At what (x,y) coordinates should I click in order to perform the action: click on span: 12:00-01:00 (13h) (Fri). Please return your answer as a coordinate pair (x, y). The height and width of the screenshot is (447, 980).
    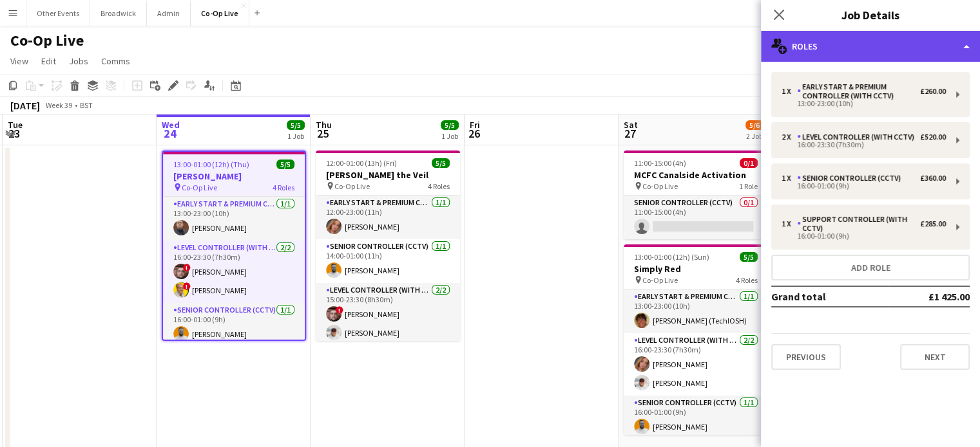
    Looking at the image, I should click on (361, 163).